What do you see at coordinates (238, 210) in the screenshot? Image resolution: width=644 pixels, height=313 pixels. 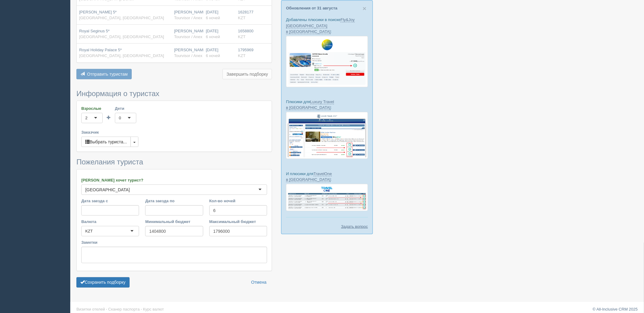 I see `input: 7-10 или 7,10,14` at bounding box center [238, 210].